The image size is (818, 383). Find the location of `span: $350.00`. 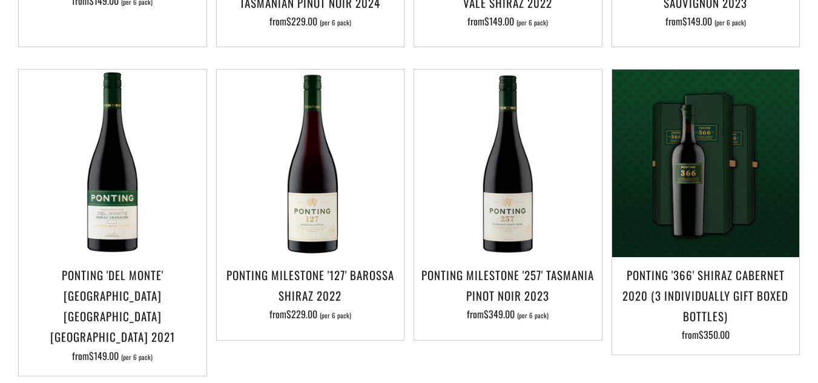

span: $350.00 is located at coordinates (714, 335).